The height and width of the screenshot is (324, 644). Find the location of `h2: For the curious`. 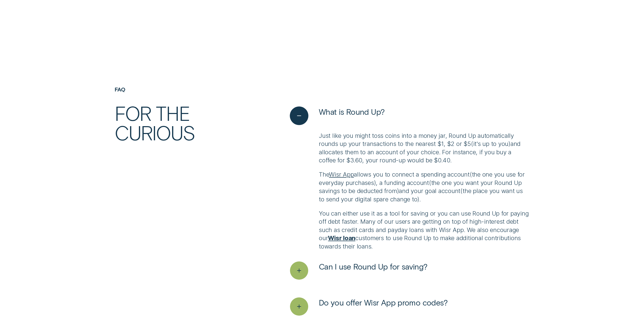

h2: For the curious is located at coordinates (182, 123).